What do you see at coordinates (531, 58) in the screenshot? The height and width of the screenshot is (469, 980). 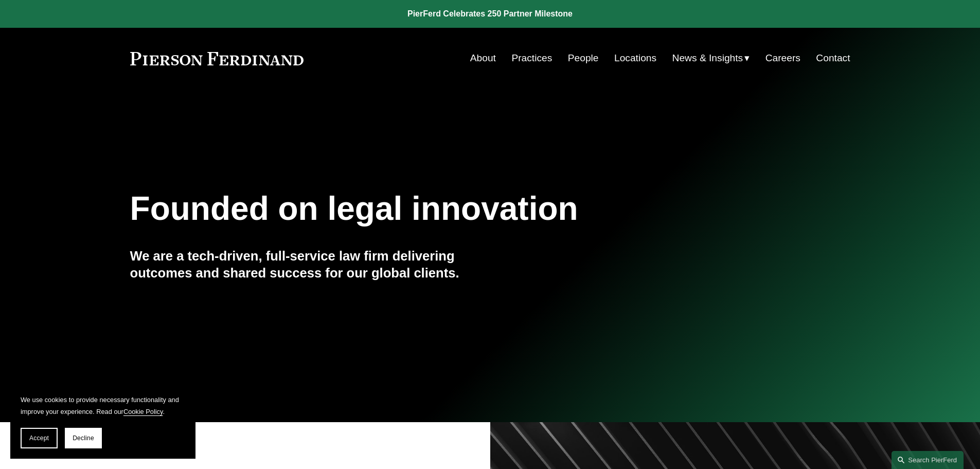 I see `a: Practices` at bounding box center [531, 58].